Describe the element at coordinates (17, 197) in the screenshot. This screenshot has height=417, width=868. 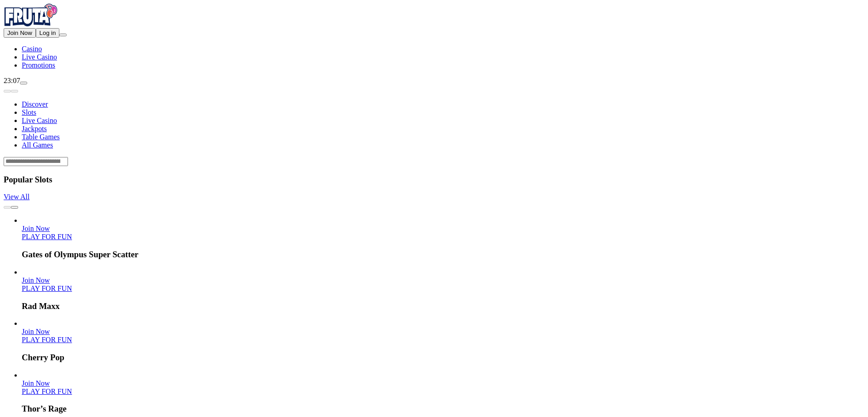
I see `span: View All` at that location.